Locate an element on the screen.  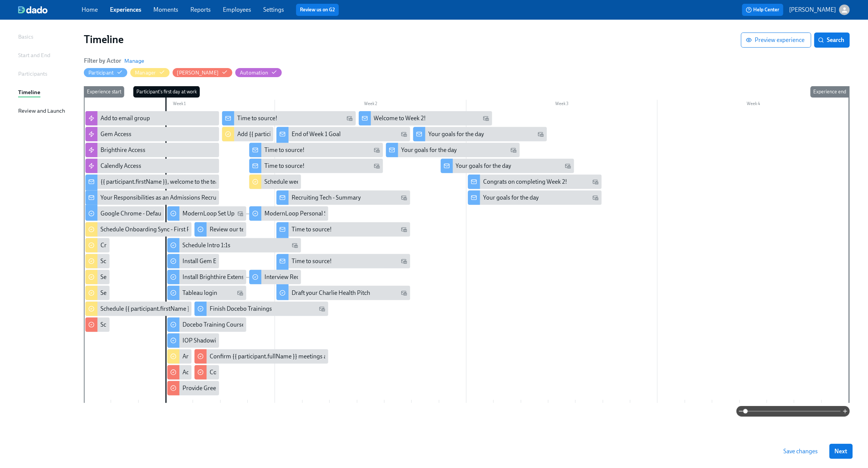
div: Schedule Greenhouse & ModernLoop Review is located at coordinates (98, 325).